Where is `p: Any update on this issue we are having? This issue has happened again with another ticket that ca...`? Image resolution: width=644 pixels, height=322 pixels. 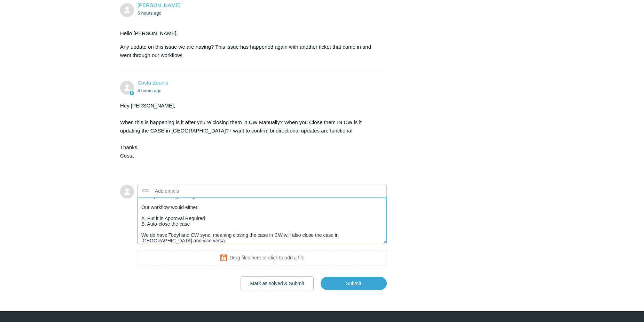 p: Any update on this issue we are having? This issue has happened again with another ticket that ca... is located at coordinates (250, 51).